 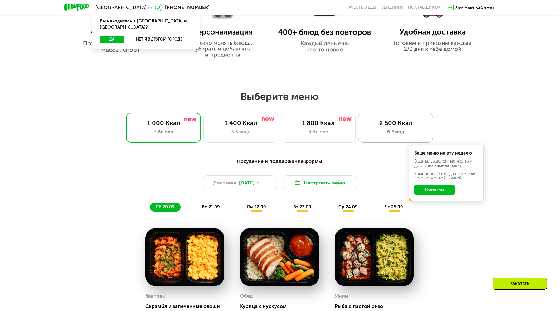 What do you see at coordinates (393, 207) in the screenshot?
I see `span: чт 25.09` at bounding box center [393, 207].